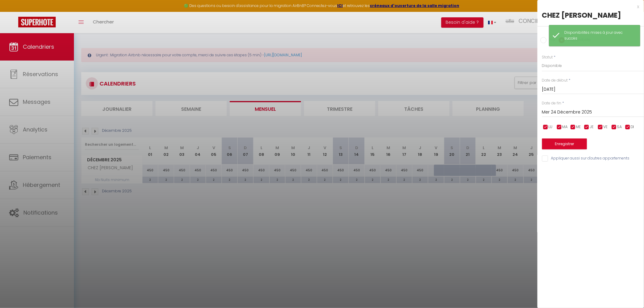 The height and width of the screenshot is (308, 644). I want to click on span: SA, so click(619, 127).